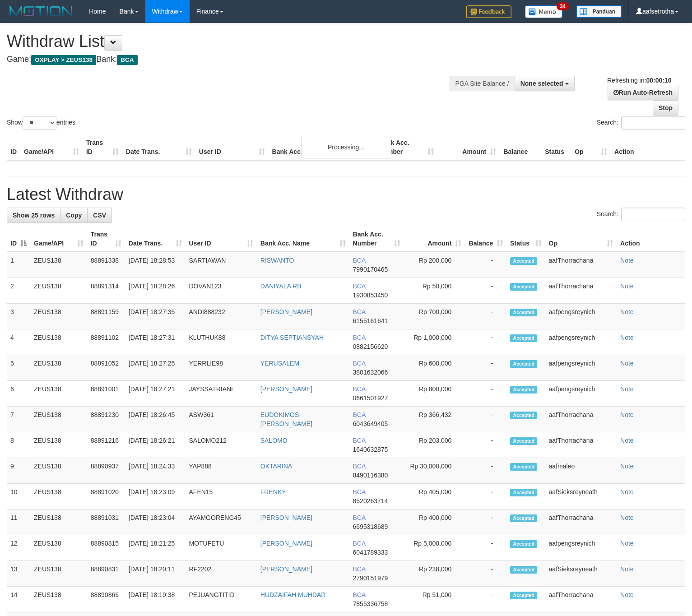 The height and width of the screenshot is (616, 692). What do you see at coordinates (277, 260) in the screenshot?
I see `a: RISWANTO` at bounding box center [277, 260].